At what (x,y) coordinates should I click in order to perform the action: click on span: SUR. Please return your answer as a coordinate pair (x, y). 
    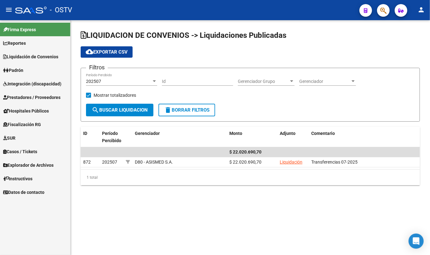
    Looking at the image, I should click on (9, 138).